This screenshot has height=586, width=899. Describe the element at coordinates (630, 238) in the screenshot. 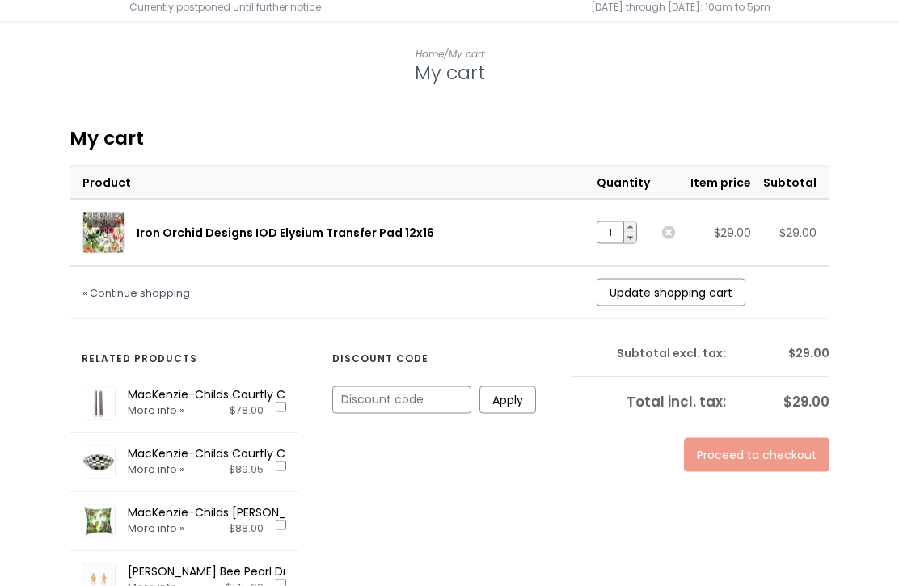

I see `a: Decrease quantity by 1` at that location.